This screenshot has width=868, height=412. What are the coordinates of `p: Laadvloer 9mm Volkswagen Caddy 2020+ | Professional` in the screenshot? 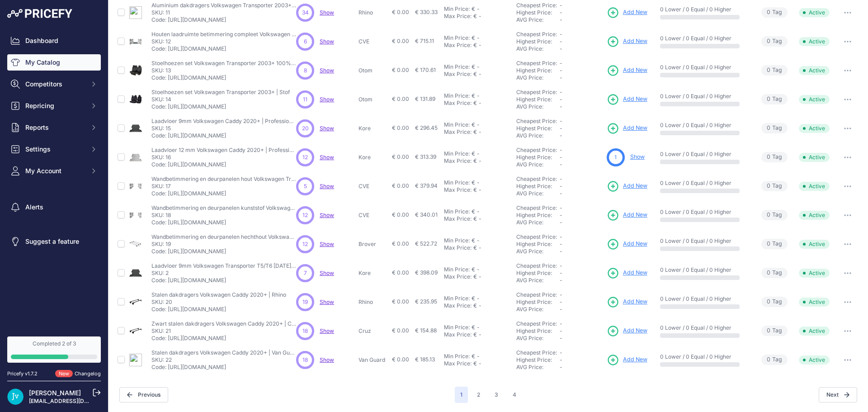 It's located at (224, 121).